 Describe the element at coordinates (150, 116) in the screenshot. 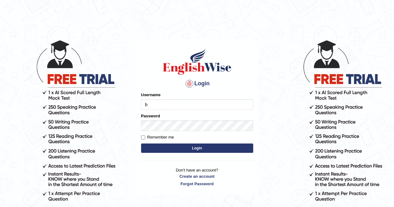

I see `label: Password` at that location.